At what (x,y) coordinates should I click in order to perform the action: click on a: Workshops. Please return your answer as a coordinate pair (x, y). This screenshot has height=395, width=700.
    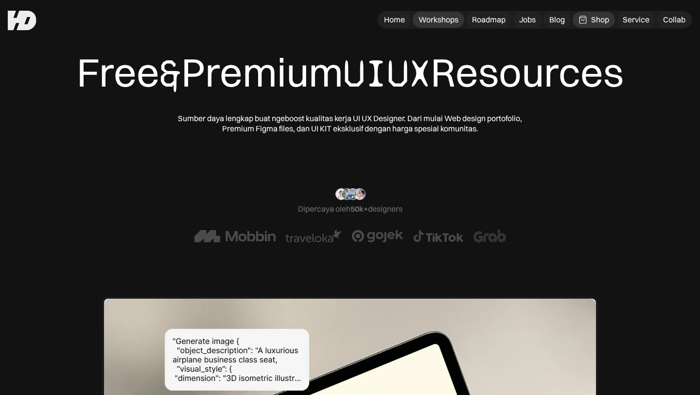
    Looking at the image, I should click on (439, 19).